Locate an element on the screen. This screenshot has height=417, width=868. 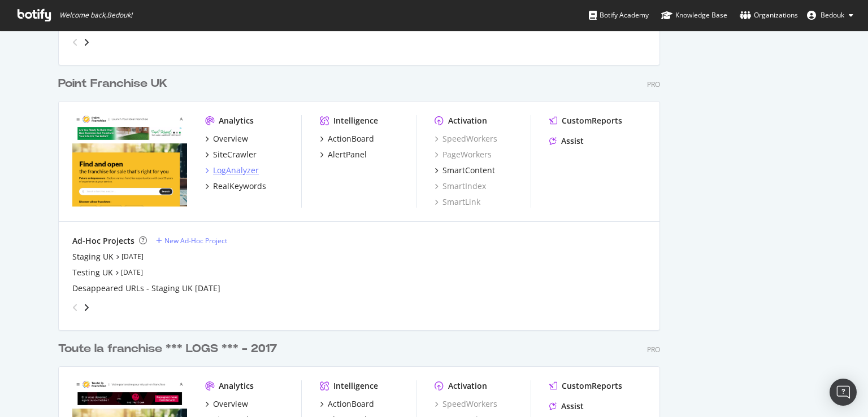
div: Botify Academy is located at coordinates (619, 15).